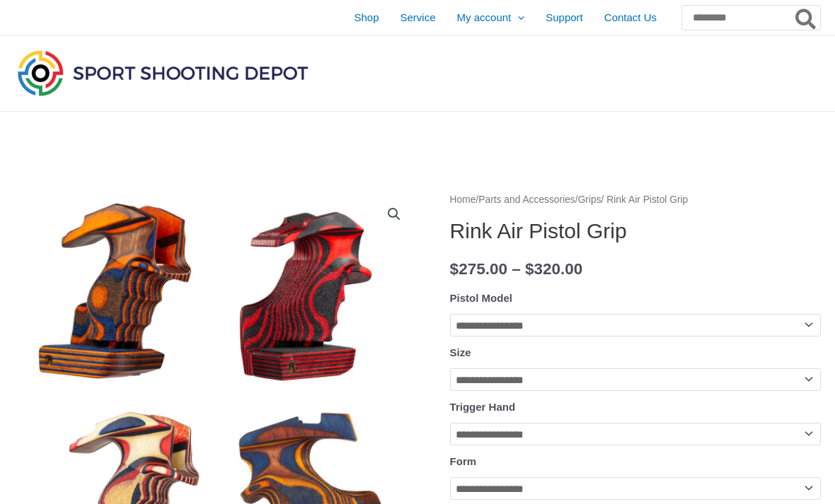  What do you see at coordinates (806, 17) in the screenshot?
I see `button: Search` at bounding box center [806, 17].